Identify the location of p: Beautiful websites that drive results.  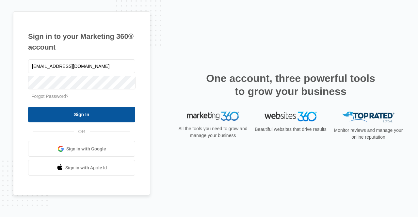
(290, 129).